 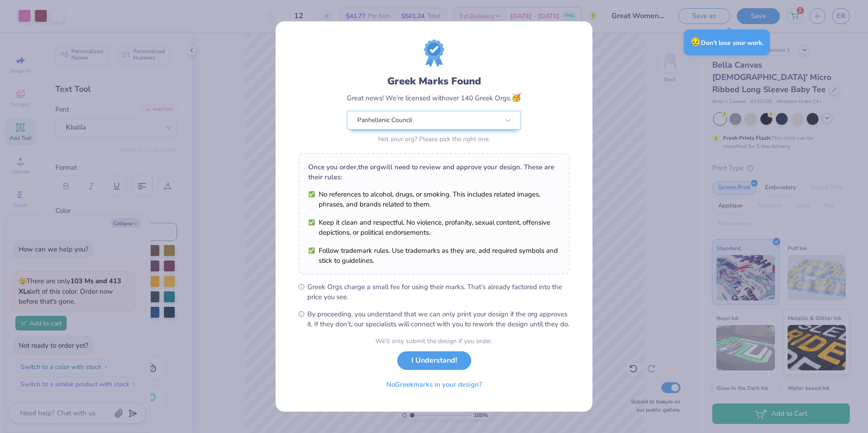 What do you see at coordinates (434, 384) in the screenshot?
I see `button: NoGreekmarks in your design?` at bounding box center [434, 384].